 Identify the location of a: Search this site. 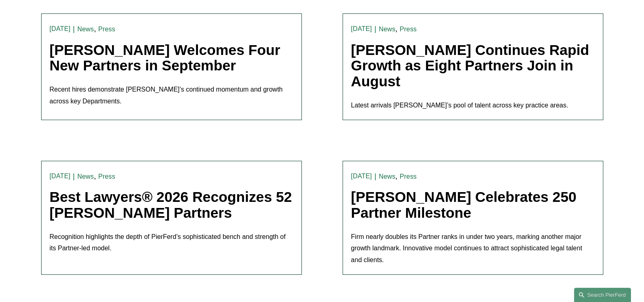
(602, 295).